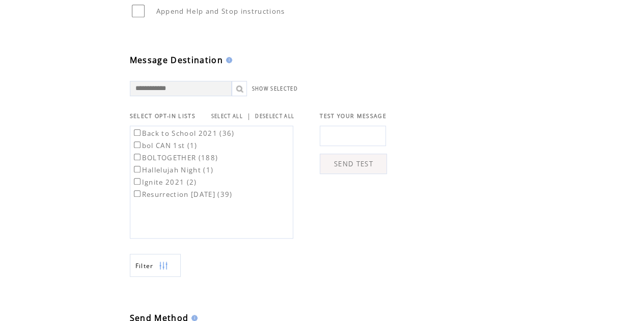 This screenshot has width=644, height=321. I want to click on input: bol CAN 1st (1), so click(137, 145).